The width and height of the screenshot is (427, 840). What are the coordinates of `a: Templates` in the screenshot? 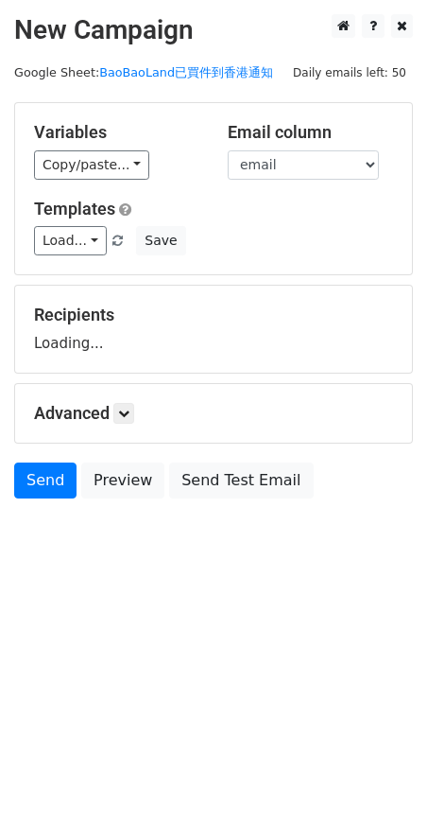 It's located at (75, 208).